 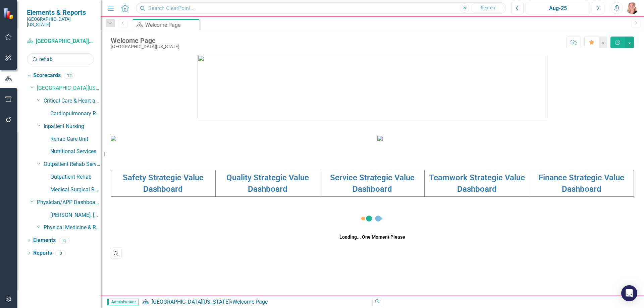 What do you see at coordinates (9, 13) in the screenshot?
I see `img: ClearPoint Strategy` at bounding box center [9, 13].